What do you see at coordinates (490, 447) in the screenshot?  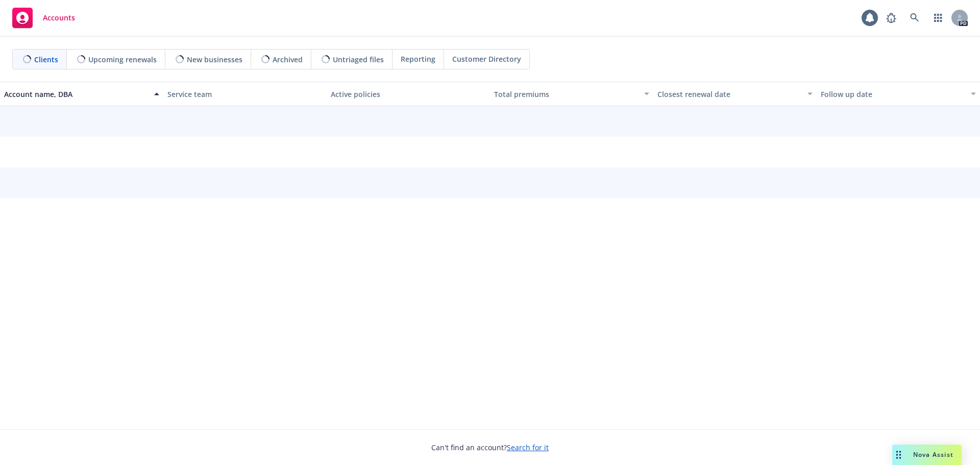 I see `span: Can't find an account?` at bounding box center [490, 447].